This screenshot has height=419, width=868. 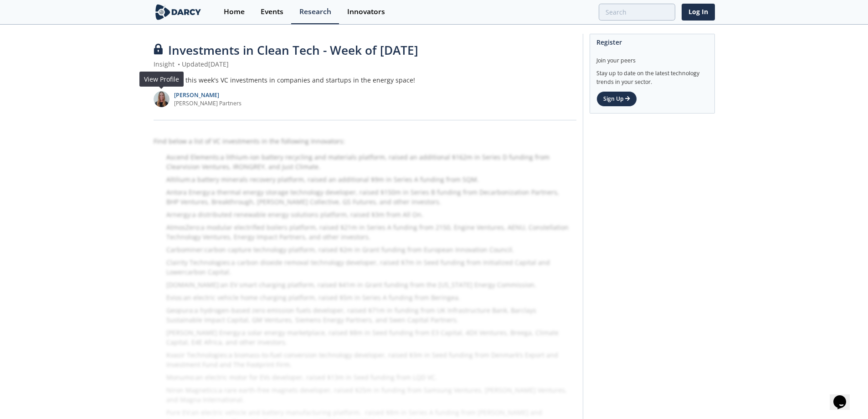 I want to click on div: Home, so click(x=234, y=12).